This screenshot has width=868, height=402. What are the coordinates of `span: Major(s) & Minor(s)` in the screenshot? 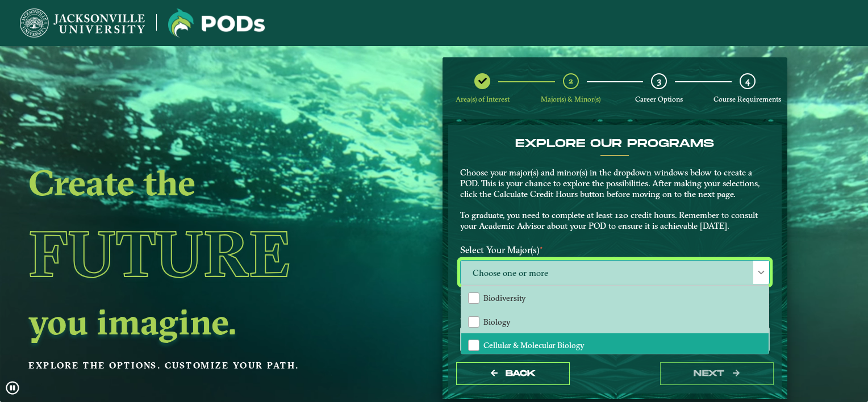 It's located at (570, 99).